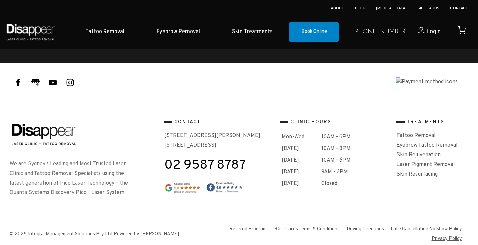 The height and width of the screenshot is (245, 478). I want to click on a: Login, so click(424, 32).